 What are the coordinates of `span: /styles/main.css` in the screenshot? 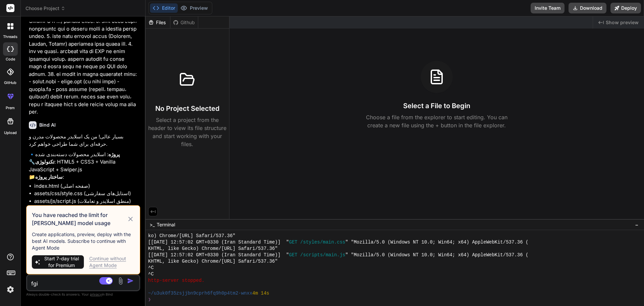 It's located at (323, 241).